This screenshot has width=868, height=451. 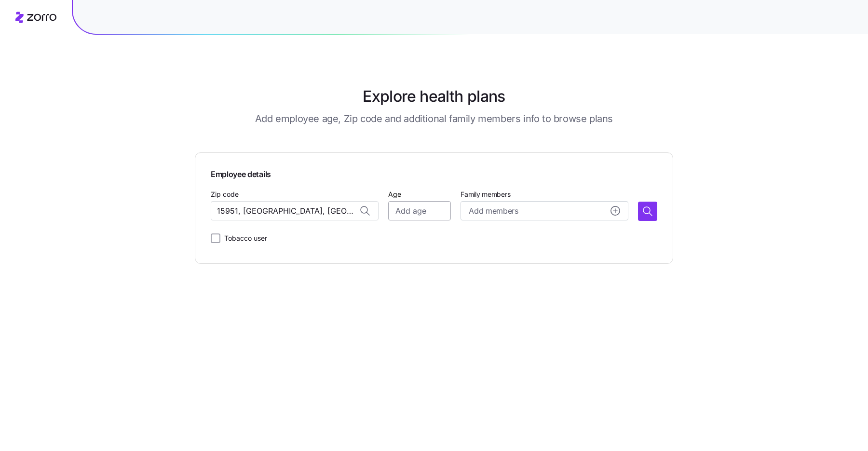 What do you see at coordinates (434, 119) in the screenshot?
I see `h3: Add employee age, Zip code and additional family members info to browse plans` at bounding box center [434, 119].